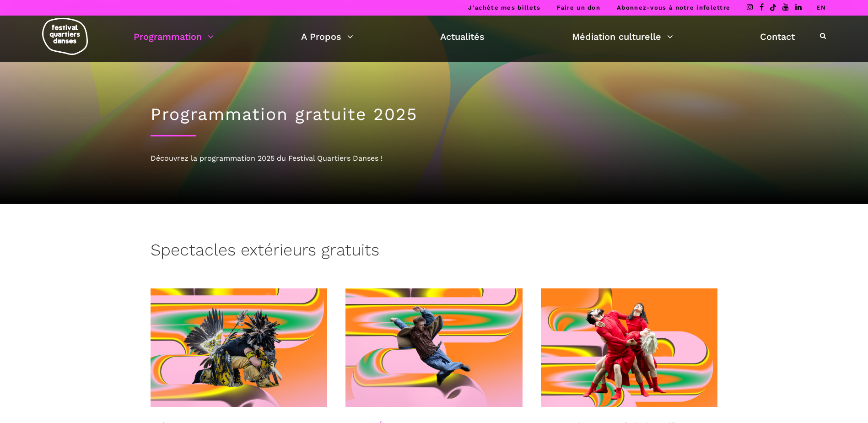  I want to click on div: Découvrez la programmation 2025 du Festival Quartiers Danses !, so click(434, 159).